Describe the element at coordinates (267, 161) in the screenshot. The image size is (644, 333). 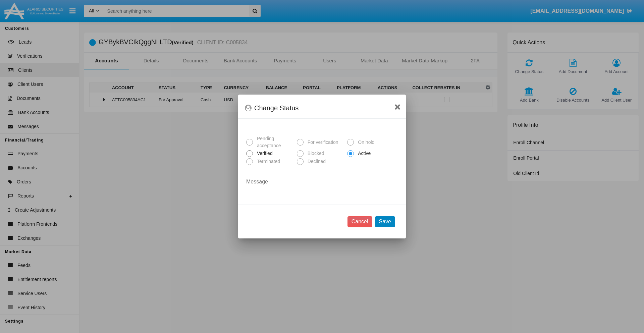
I see `span: Terminated` at that location.